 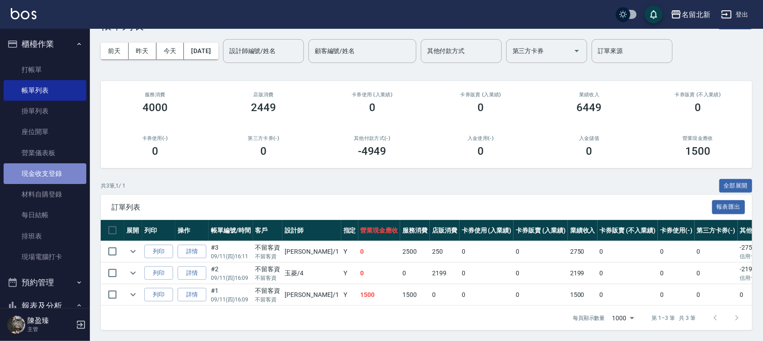 What do you see at coordinates (159, 230) in the screenshot?
I see `th: 列印` at bounding box center [159, 230].